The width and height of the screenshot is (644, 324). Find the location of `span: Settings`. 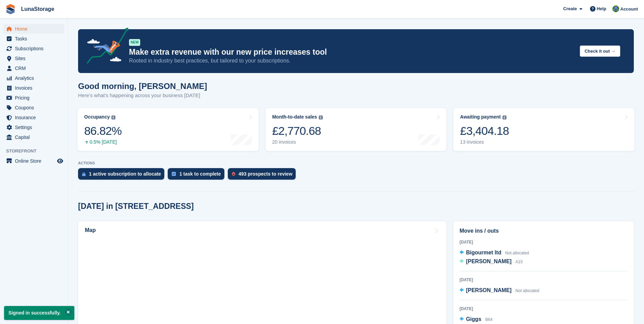

span: Settings is located at coordinates (36, 127).